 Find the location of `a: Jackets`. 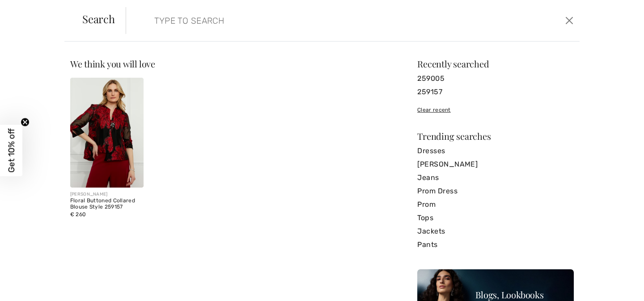

a: Jackets is located at coordinates (496, 232).